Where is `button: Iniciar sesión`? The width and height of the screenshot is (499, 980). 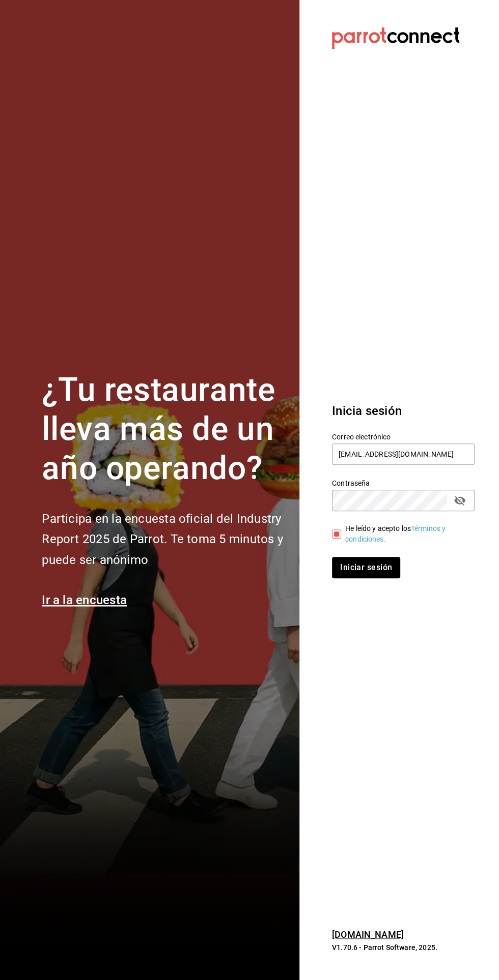
button: Iniciar sesión is located at coordinates (366, 568).